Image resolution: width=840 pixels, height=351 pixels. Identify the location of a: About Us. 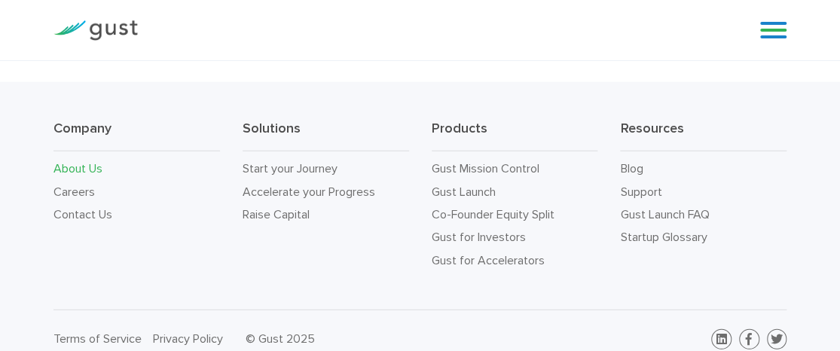
(78, 168).